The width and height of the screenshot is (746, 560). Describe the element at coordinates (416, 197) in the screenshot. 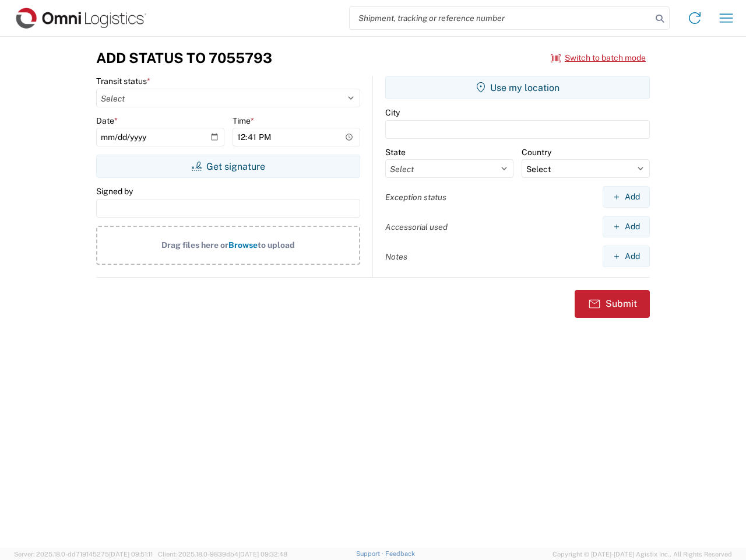

I see `label: Exception status` at that location.